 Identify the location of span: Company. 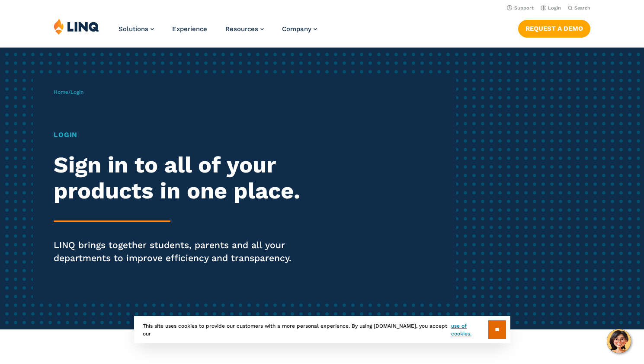
(297, 29).